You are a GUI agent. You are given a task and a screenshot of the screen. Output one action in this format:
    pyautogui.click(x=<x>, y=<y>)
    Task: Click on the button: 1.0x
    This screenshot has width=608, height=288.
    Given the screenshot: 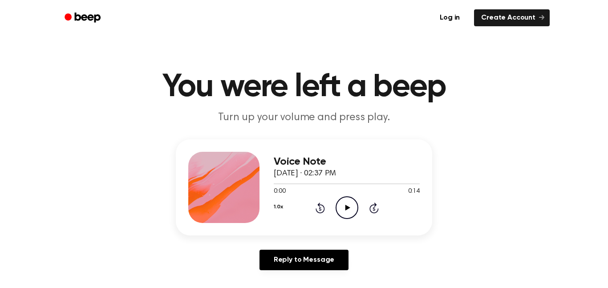 What is the action you would take?
    pyautogui.click(x=278, y=207)
    